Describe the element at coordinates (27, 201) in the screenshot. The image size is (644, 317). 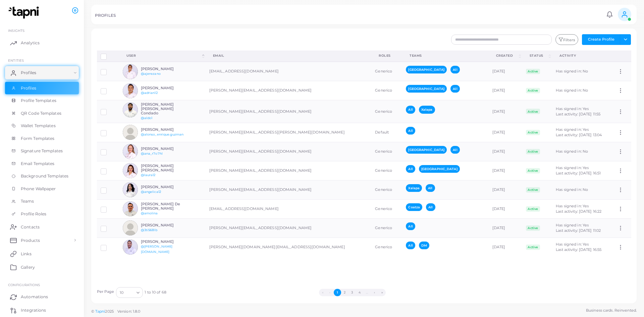
I see `span: Teams` at that location.